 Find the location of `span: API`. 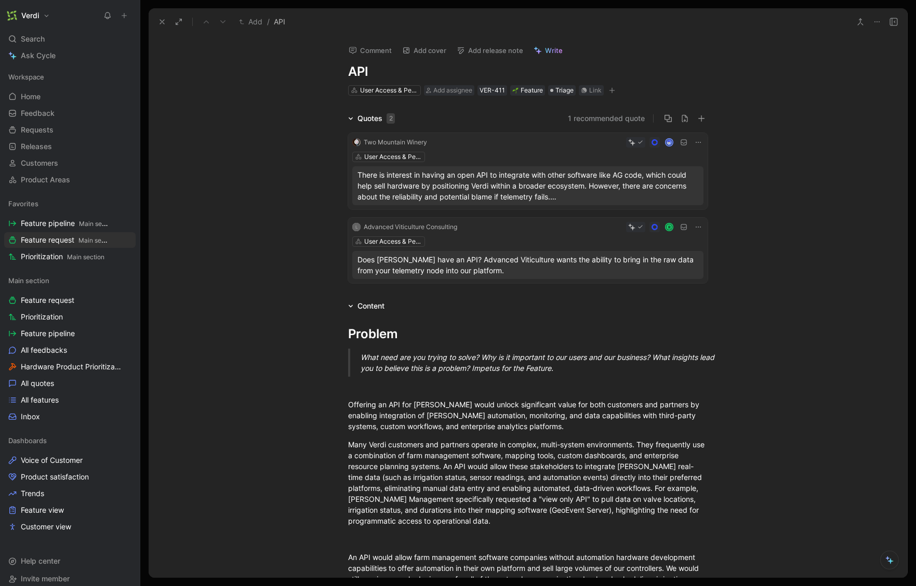

span: API is located at coordinates (280, 22).